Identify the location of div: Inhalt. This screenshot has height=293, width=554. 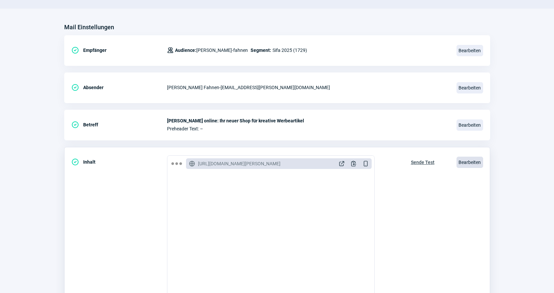
(119, 162).